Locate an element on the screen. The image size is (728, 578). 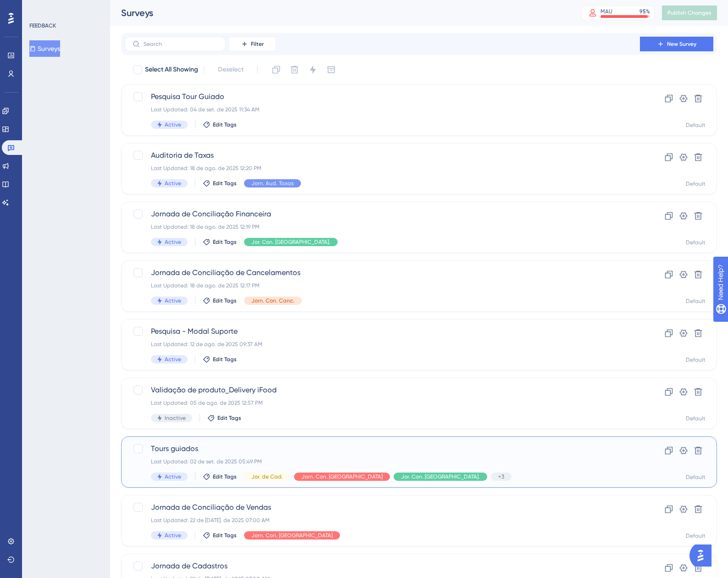
div: Last Updated: 12 de ago. de 2025 09:37 AM is located at coordinates (382, 344).